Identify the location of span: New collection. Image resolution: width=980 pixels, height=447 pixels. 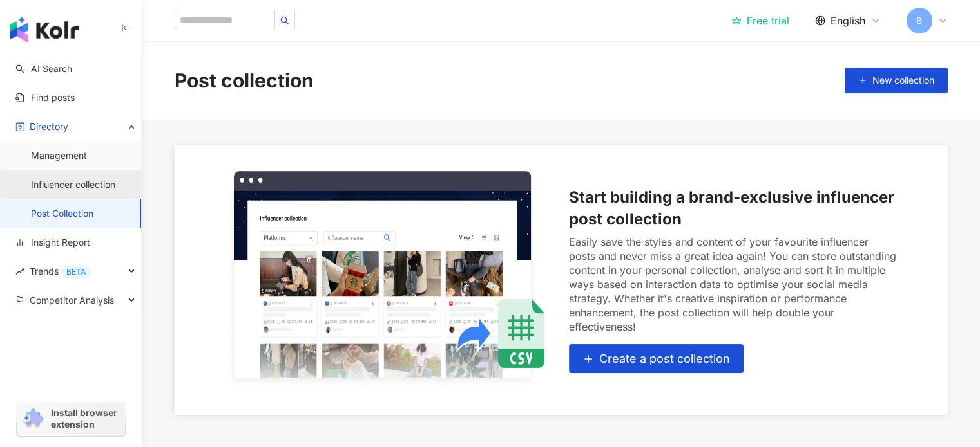
(904, 80).